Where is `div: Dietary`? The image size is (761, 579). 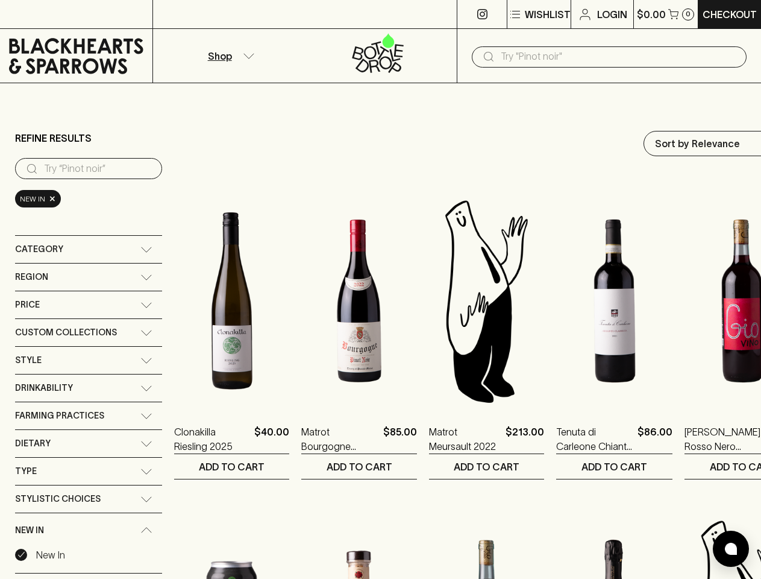
div: Dietary is located at coordinates (89, 443).